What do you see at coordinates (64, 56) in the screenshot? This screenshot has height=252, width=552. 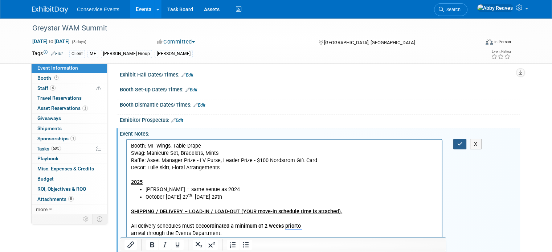 I see `sup: th` at bounding box center [64, 56].